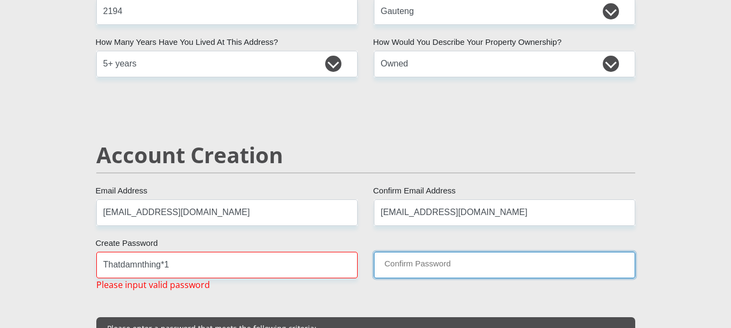  What do you see at coordinates (366, 155) in the screenshot?
I see `h2: Account Creation` at bounding box center [366, 155].